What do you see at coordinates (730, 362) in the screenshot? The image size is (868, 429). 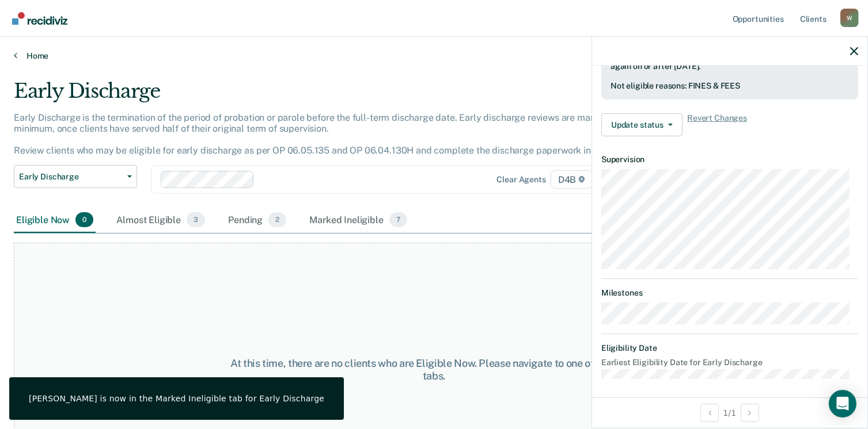 I see `dt: Earliest Eligibility Date for Early Discharge` at bounding box center [730, 362].